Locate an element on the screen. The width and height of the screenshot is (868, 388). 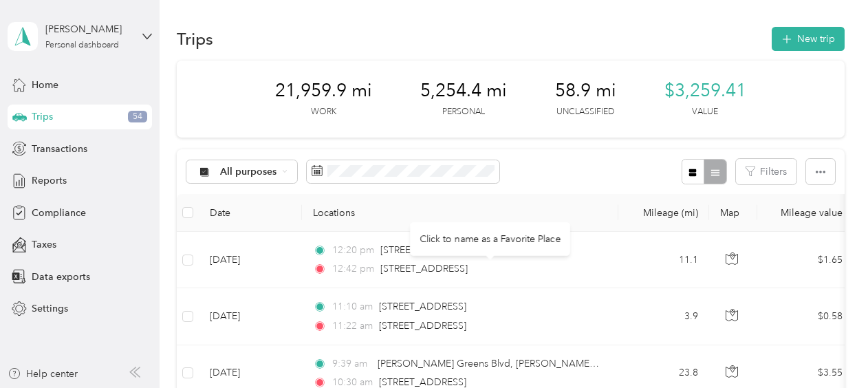
p: Personal is located at coordinates (463, 112).